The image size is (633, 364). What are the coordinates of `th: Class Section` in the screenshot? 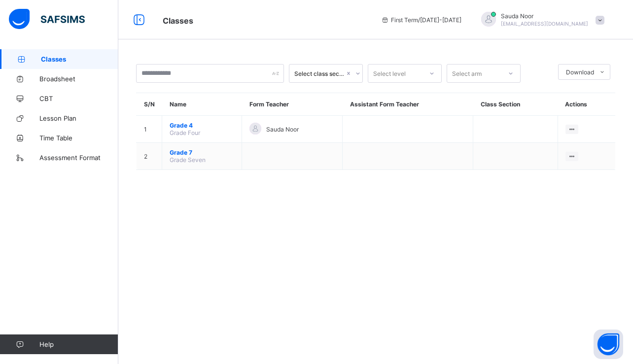 It's located at (515, 105).